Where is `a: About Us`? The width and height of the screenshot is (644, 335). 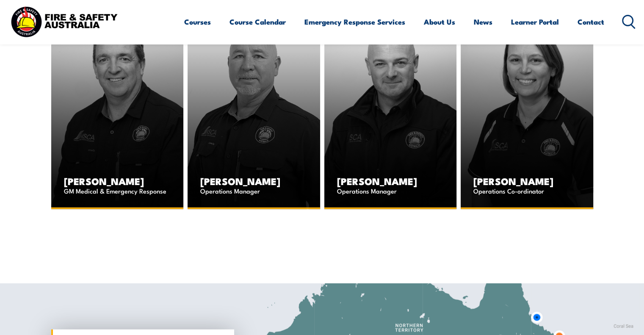
a: About Us is located at coordinates (439, 21).